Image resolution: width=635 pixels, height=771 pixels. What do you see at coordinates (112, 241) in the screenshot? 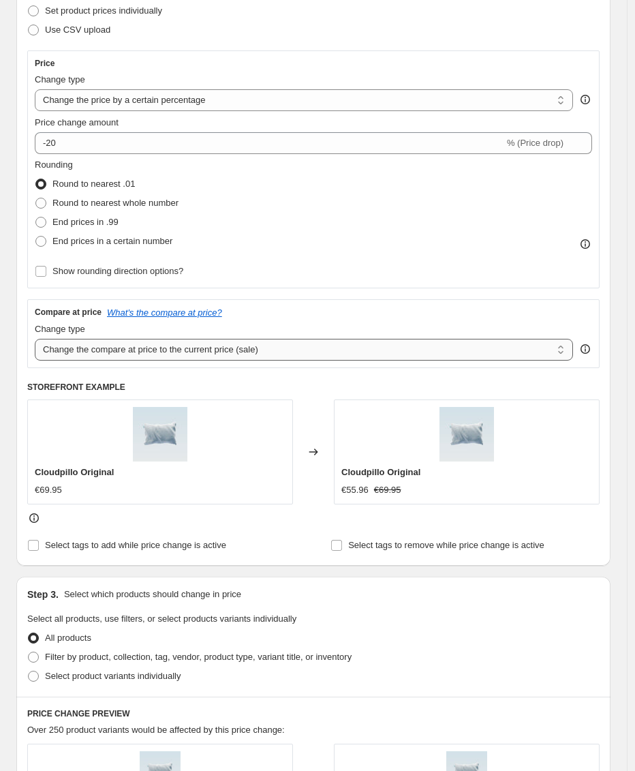
I see `span: End prices in a certain number` at bounding box center [112, 241].